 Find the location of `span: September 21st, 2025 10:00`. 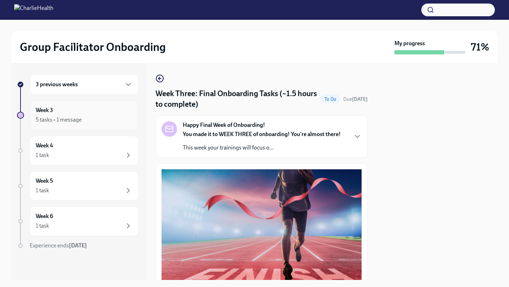

span: September 21st, 2025 10:00 is located at coordinates (355, 99).